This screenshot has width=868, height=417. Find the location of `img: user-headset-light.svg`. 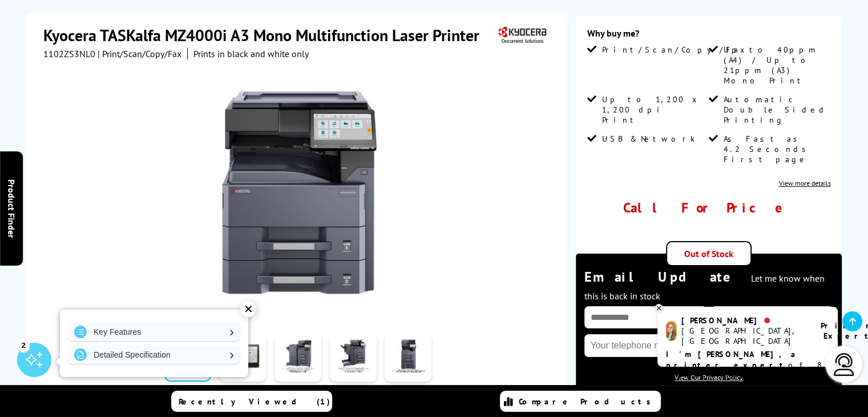

img: user-headset-light.svg is located at coordinates (845, 364).